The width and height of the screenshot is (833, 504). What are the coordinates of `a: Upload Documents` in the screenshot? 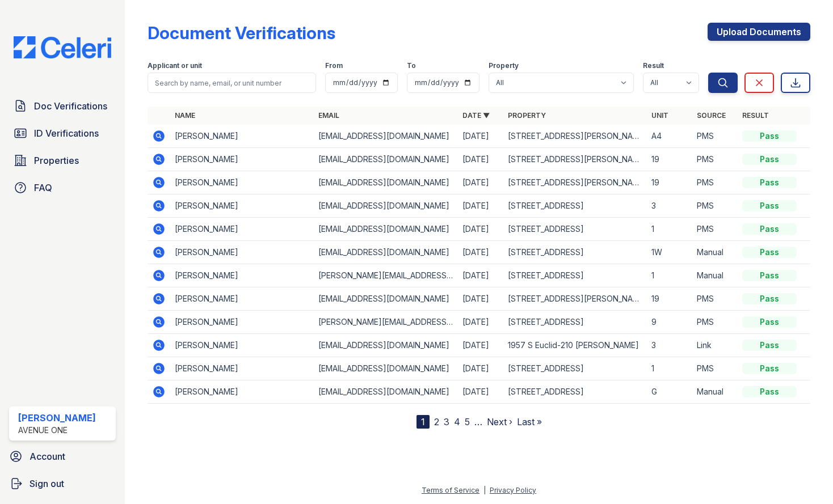 It's located at (759, 32).